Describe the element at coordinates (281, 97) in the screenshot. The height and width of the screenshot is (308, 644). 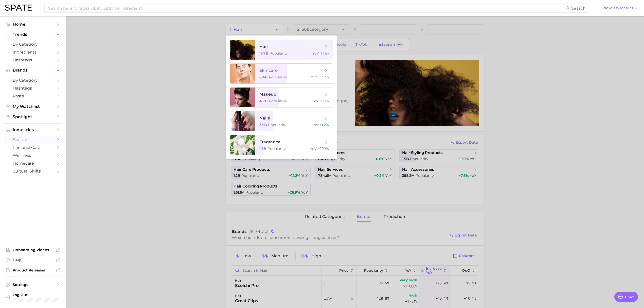
I see `ul: Change Category` at that location.